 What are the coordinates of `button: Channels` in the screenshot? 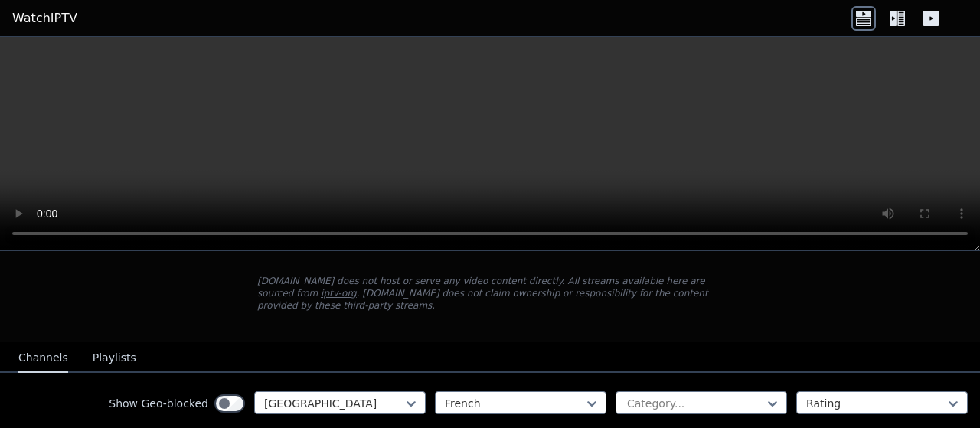 It's located at (43, 358).